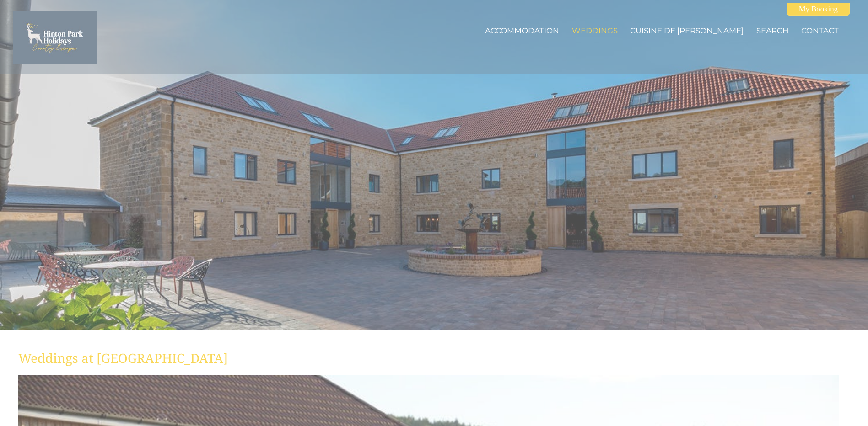 The height and width of the screenshot is (426, 868). I want to click on img: Hinton Park Holidays Ltd, so click(55, 38).